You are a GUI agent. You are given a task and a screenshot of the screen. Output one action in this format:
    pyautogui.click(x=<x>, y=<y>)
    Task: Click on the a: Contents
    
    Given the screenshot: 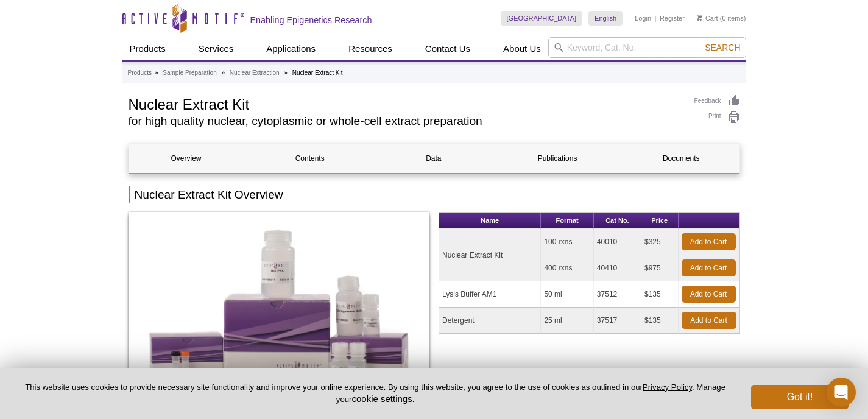 What is the action you would take?
    pyautogui.click(x=310, y=158)
    